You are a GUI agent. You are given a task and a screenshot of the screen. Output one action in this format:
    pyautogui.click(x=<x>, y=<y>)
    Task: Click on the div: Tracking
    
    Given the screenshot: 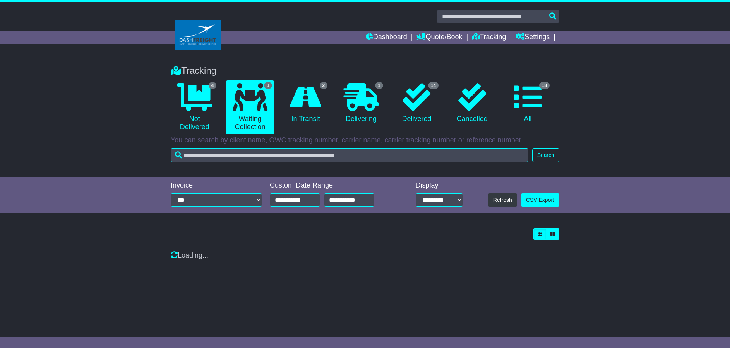 What is the action you would take?
    pyautogui.click(x=365, y=71)
    